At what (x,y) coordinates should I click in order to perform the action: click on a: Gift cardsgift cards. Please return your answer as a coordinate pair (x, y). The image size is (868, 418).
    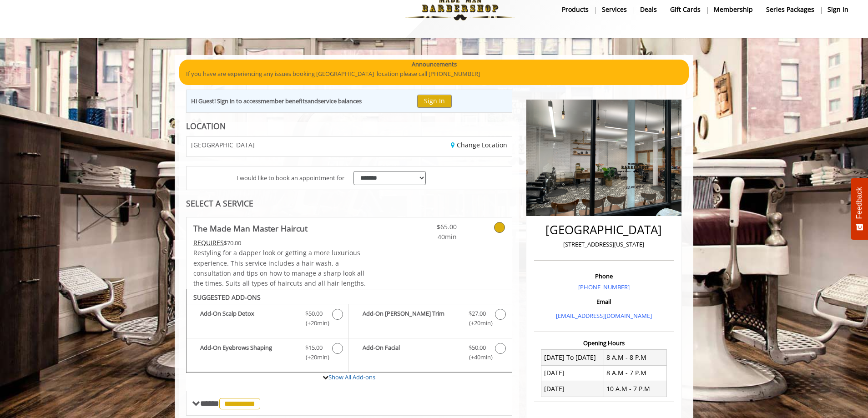
    Looking at the image, I should click on (686, 9).